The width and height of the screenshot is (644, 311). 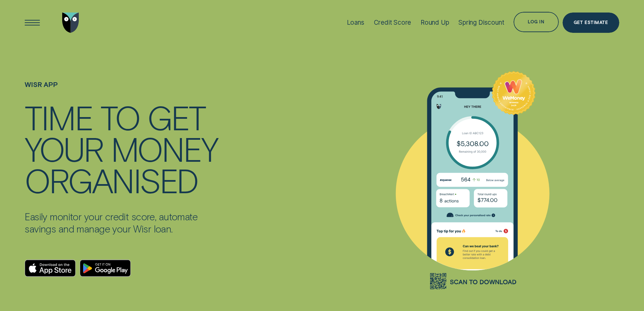 I want to click on h1: WISR APP, so click(x=122, y=91).